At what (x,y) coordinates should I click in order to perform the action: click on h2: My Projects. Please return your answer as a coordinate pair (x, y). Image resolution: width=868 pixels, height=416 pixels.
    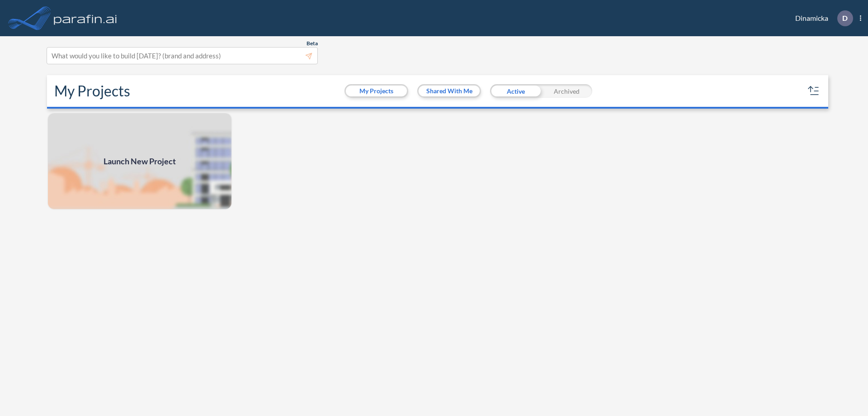
    Looking at the image, I should click on (93, 91).